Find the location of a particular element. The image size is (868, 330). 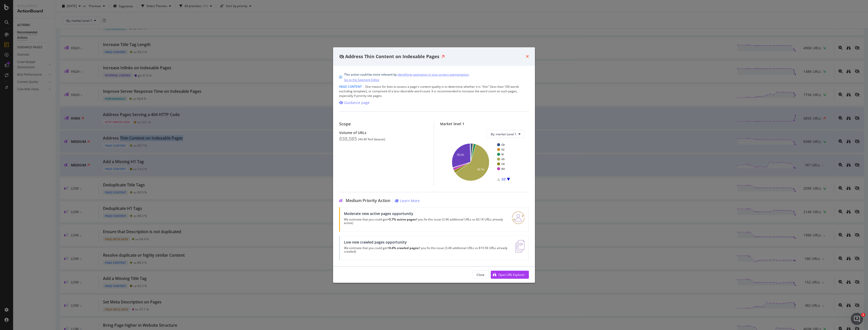

button: By: market Level 1 is located at coordinates (506, 134).